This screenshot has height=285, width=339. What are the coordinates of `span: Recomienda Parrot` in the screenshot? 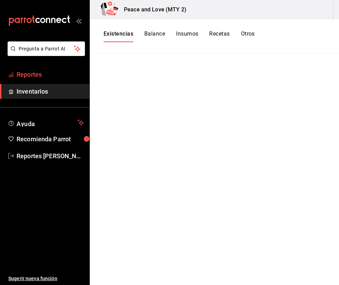 It's located at (50, 139).